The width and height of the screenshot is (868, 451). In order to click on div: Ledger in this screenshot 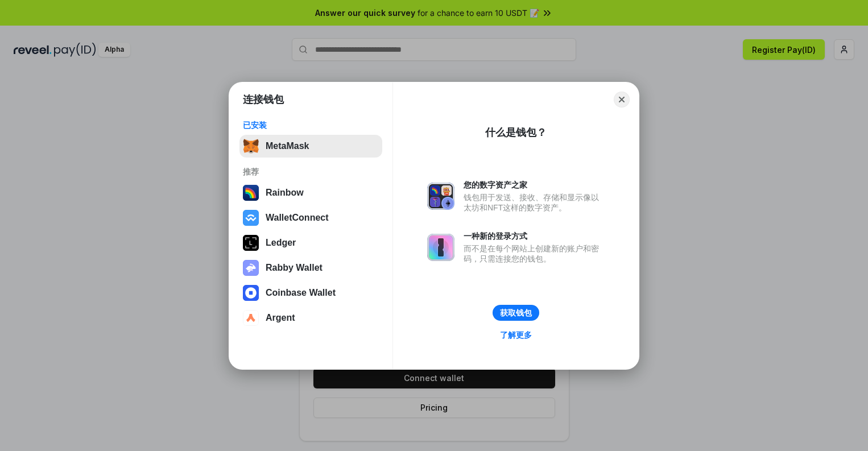, I will do `click(280, 243)`.